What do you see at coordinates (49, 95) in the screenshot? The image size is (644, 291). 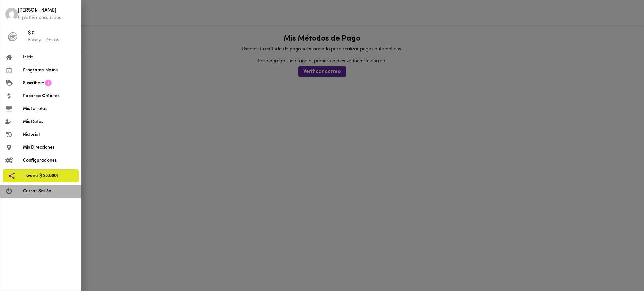 I see `span: Recarga Créditos` at bounding box center [49, 95].